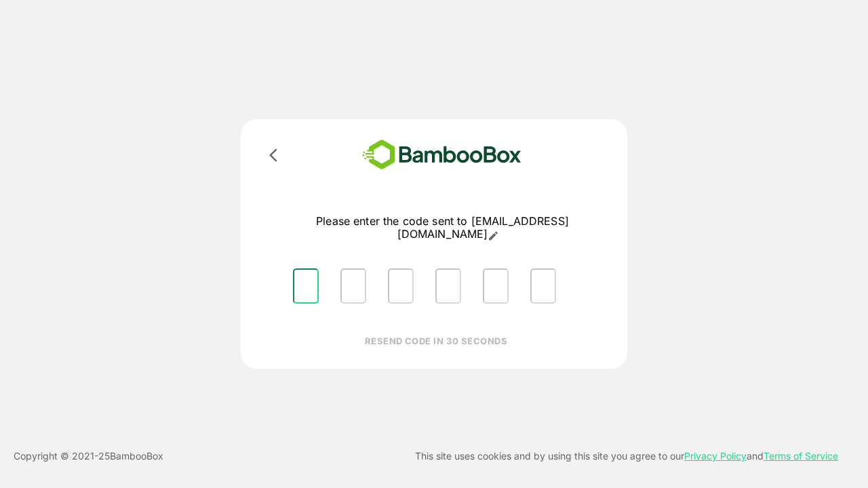  I want to click on input: Please enter OTP character 1, so click(306, 286).